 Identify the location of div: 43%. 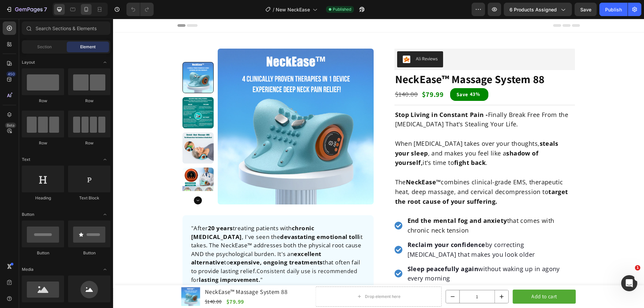
(362, 76).